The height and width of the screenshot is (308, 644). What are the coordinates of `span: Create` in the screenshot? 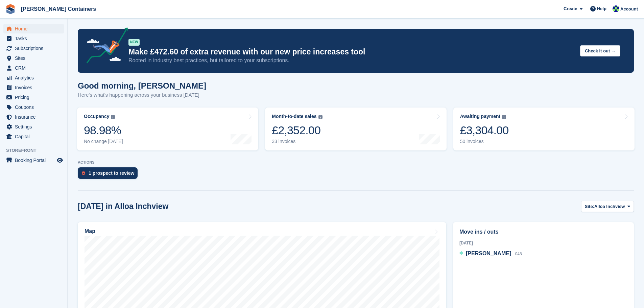 It's located at (571, 9).